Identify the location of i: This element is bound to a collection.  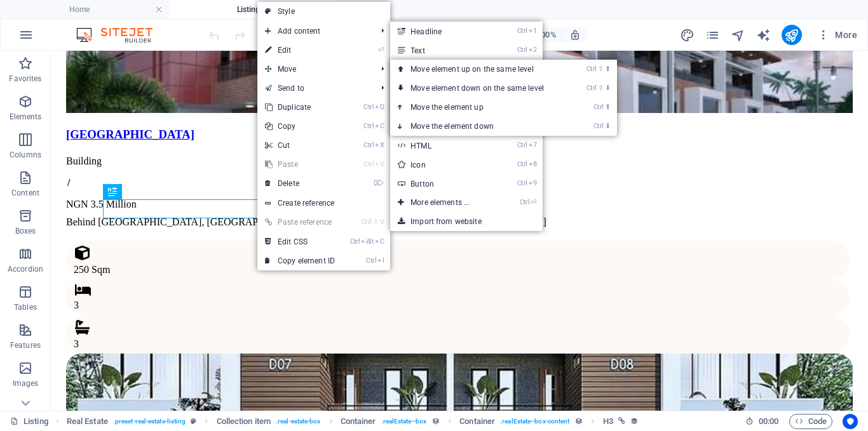
(634, 421).